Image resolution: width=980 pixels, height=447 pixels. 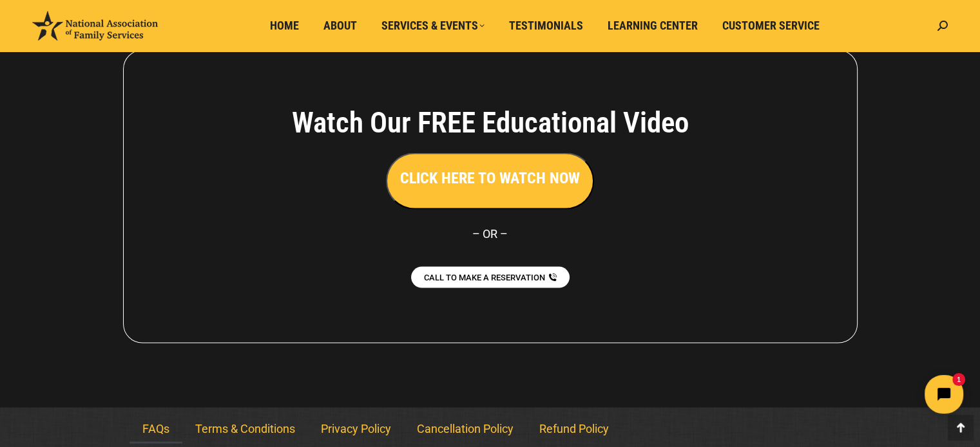 What do you see at coordinates (652, 26) in the screenshot?
I see `a: Learning Center` at bounding box center [652, 26].